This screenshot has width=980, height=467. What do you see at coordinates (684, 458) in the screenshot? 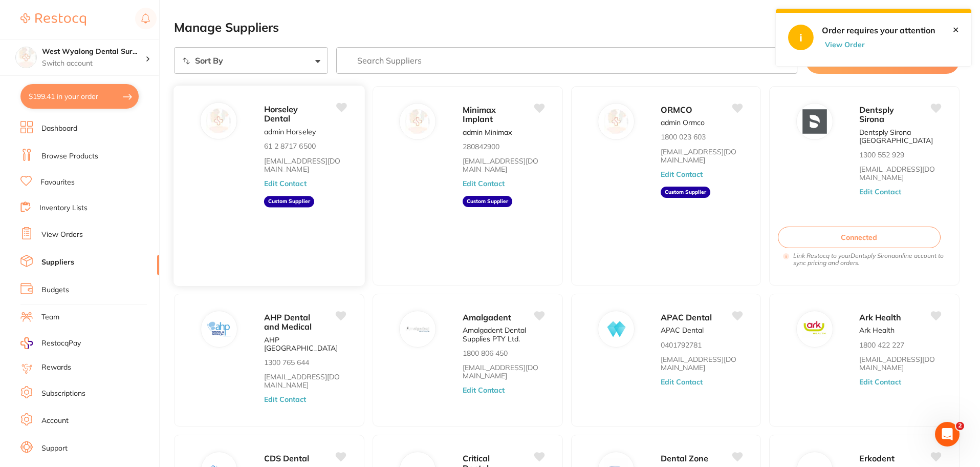
I see `span: Dental Zone` at bounding box center [684, 458].